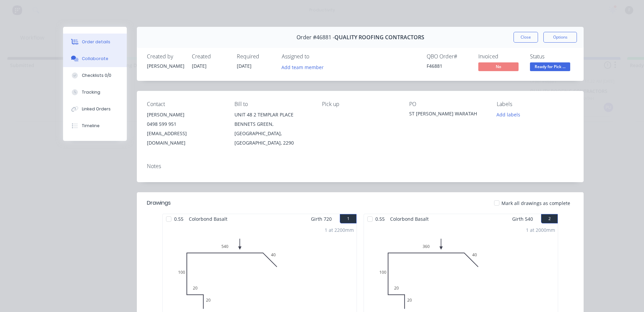 This screenshot has width=644, height=312. What do you see at coordinates (552, 56) in the screenshot?
I see `div: Status` at bounding box center [552, 56].